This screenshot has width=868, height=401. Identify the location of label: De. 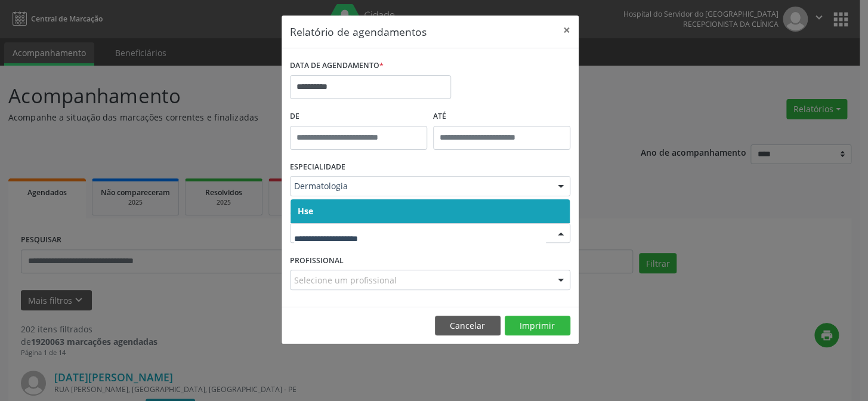
(359, 116).